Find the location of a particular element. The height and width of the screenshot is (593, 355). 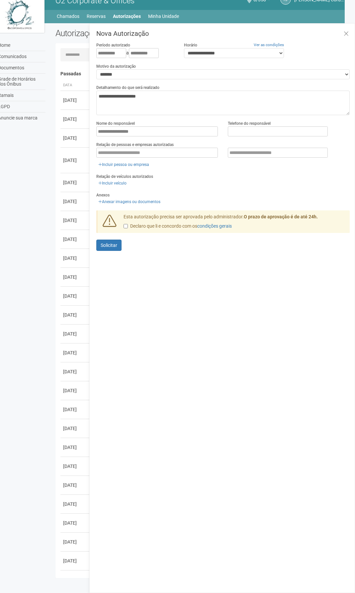

label: Relação de veículos autorizados is located at coordinates (124, 177).